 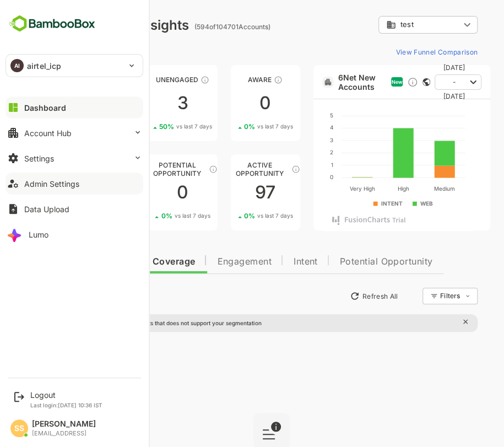 I want to click on span: Potential Opportunity, so click(x=348, y=262).